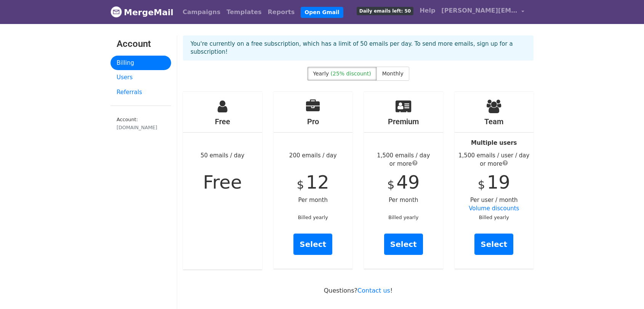 The width and height of the screenshot is (644, 309). I want to click on h3: Account, so click(141, 44).